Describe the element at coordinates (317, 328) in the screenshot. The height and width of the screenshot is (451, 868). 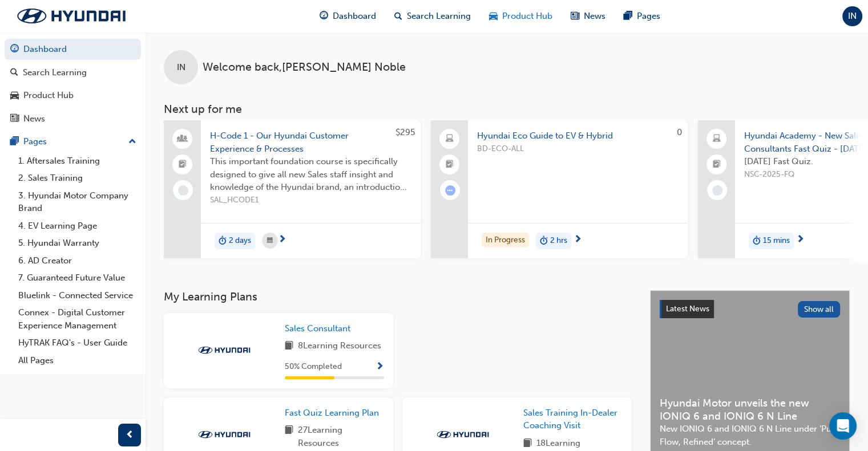
I see `span: Sales Consultant` at that location.